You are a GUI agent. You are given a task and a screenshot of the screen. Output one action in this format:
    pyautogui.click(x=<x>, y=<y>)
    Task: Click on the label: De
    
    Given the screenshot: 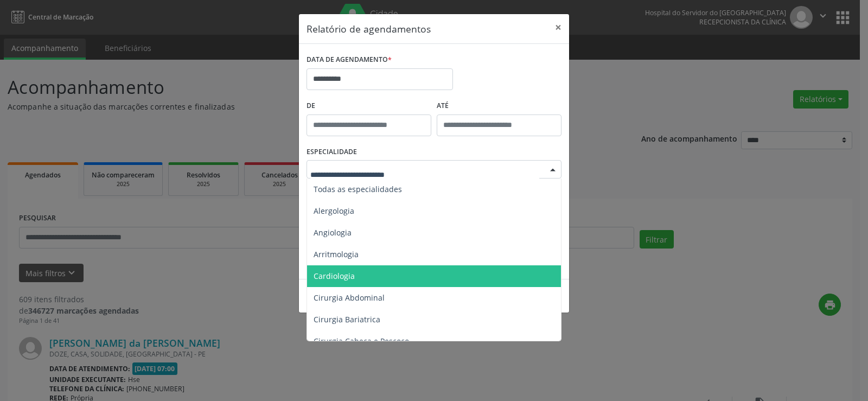 What is the action you would take?
    pyautogui.click(x=369, y=106)
    